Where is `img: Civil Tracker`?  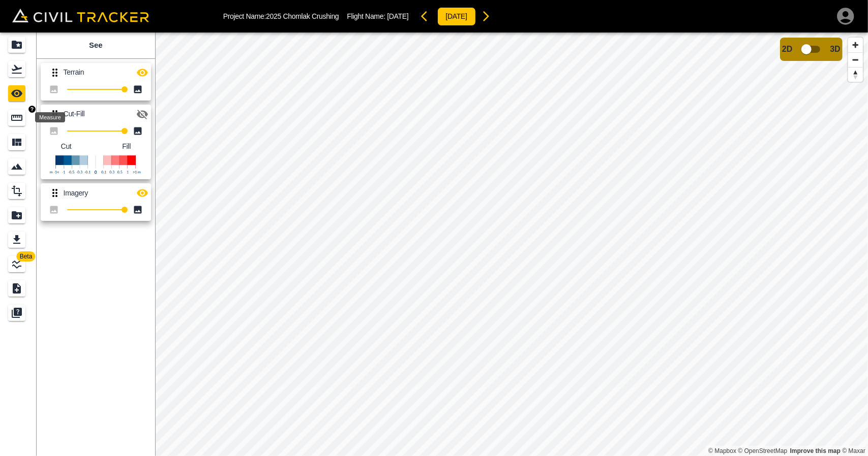
img: Civil Tracker is located at coordinates (80, 15).